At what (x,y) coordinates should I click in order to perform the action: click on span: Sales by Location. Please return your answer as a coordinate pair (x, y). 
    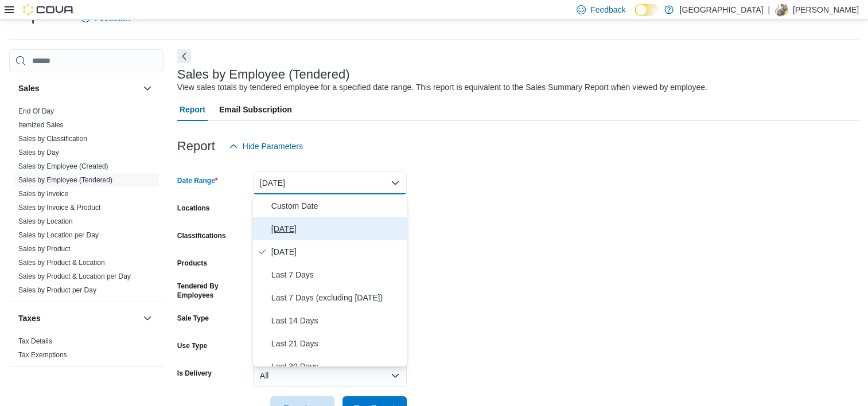
    Looking at the image, I should click on (45, 221).